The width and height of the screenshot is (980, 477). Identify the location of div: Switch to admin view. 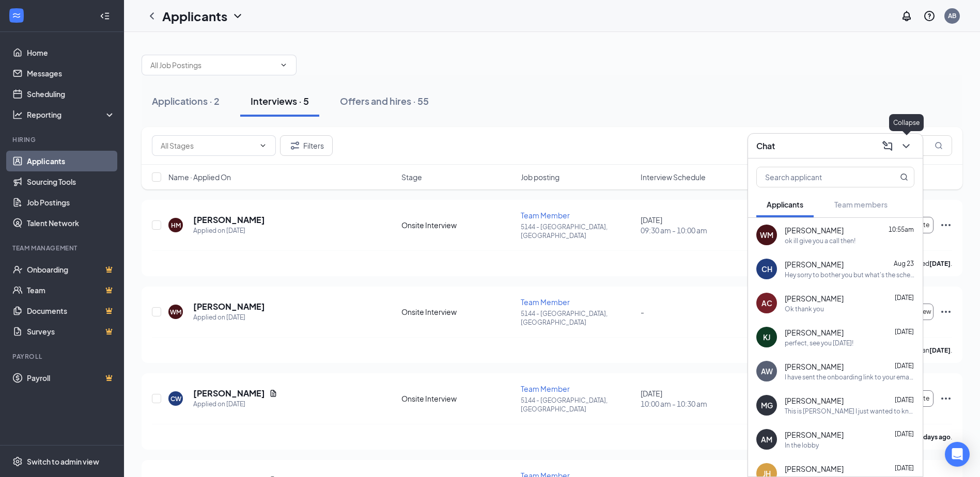
(63, 461).